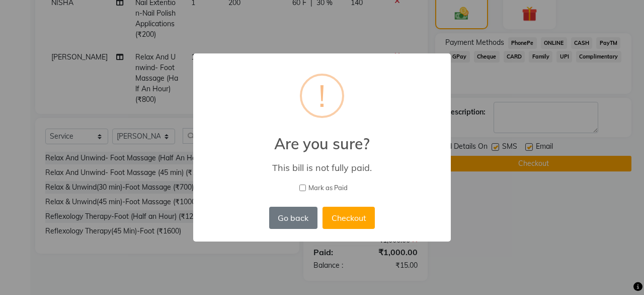  I want to click on button: Go back, so click(293, 218).